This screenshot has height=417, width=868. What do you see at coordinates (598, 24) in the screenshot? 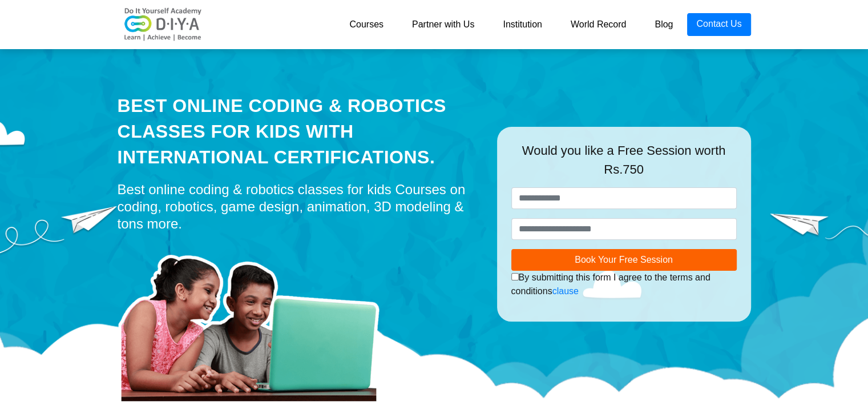
I see `a: World Record` at bounding box center [598, 24].